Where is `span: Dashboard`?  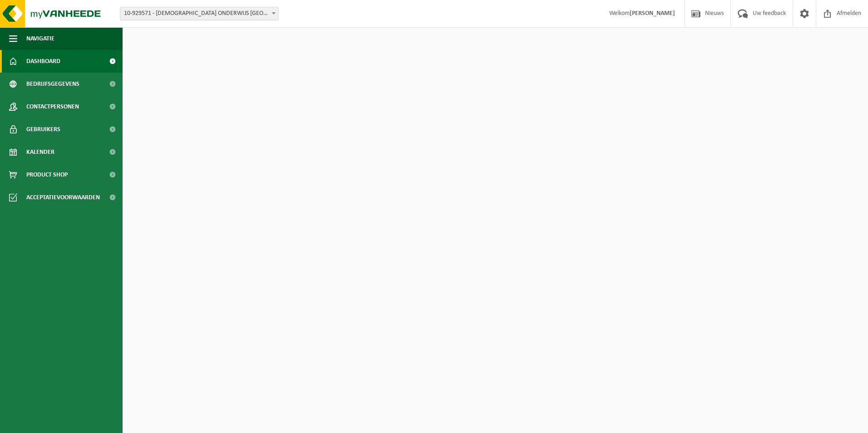
span: Dashboard is located at coordinates (43, 61).